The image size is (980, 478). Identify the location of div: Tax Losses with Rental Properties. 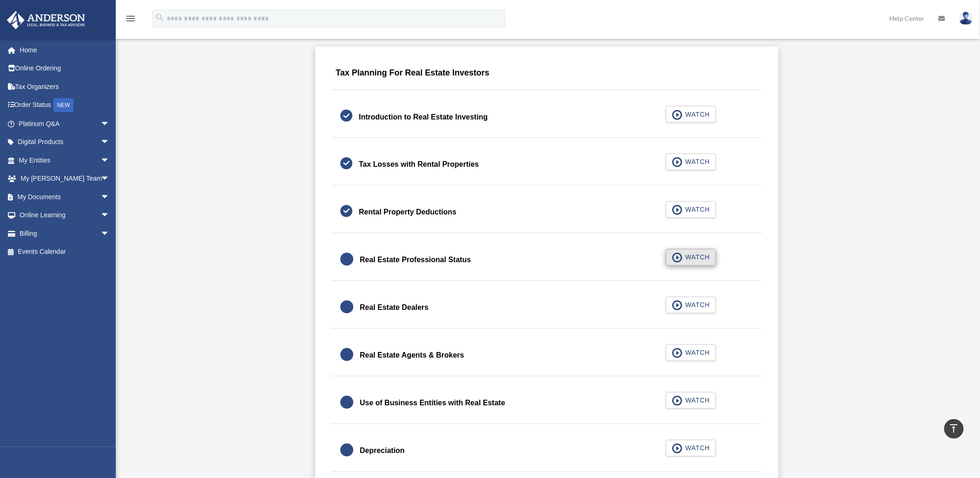
(418, 165).